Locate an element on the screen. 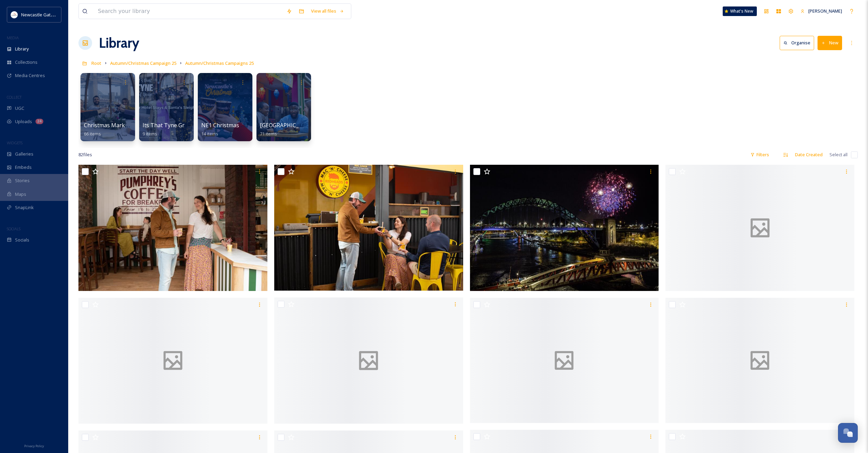  h1: Library is located at coordinates (119, 43).